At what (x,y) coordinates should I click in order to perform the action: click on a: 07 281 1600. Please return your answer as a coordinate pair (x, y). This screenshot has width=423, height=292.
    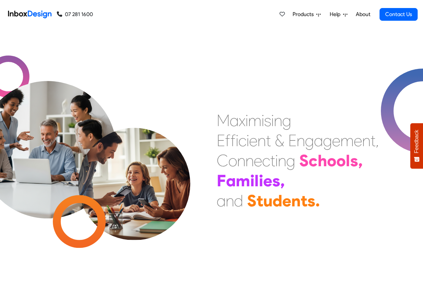
    Looking at the image, I should click on (75, 14).